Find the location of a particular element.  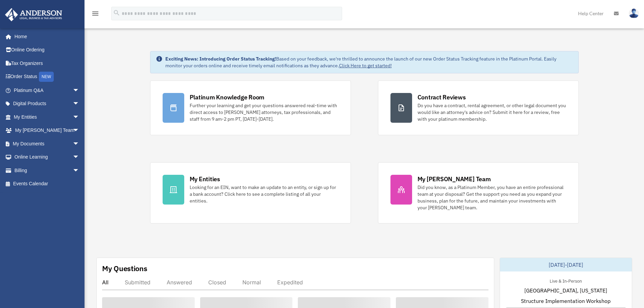

a: Order StatusNEW is located at coordinates (47, 77).